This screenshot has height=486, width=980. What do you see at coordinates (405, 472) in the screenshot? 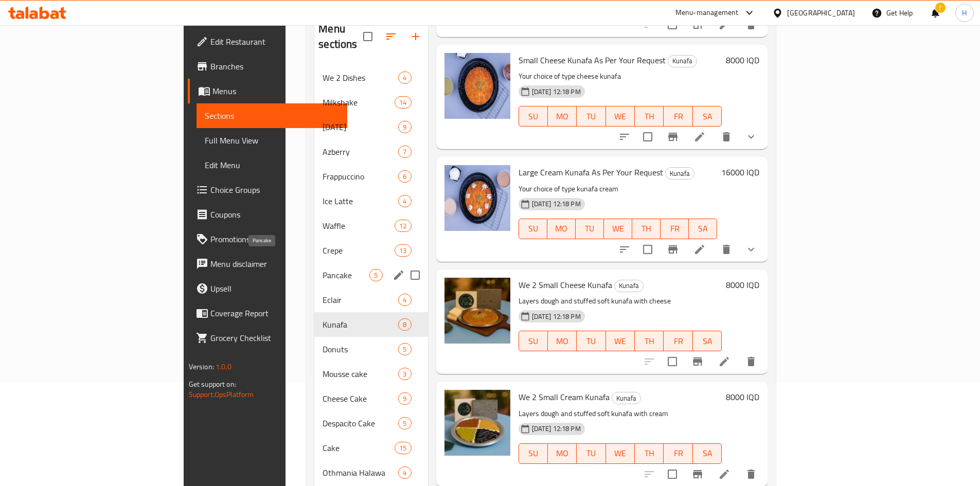
I see `span: 4` at bounding box center [405, 472].